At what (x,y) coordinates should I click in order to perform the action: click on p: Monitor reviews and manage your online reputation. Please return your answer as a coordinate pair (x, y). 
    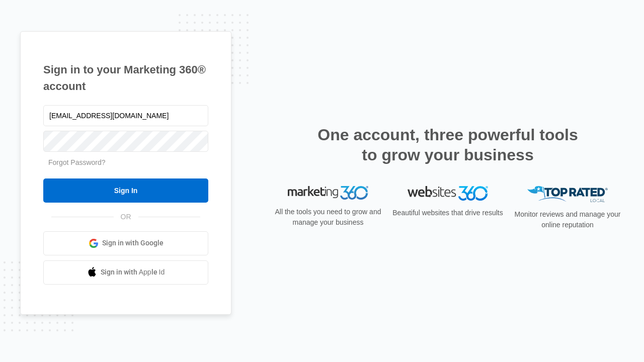
    Looking at the image, I should click on (568, 220).